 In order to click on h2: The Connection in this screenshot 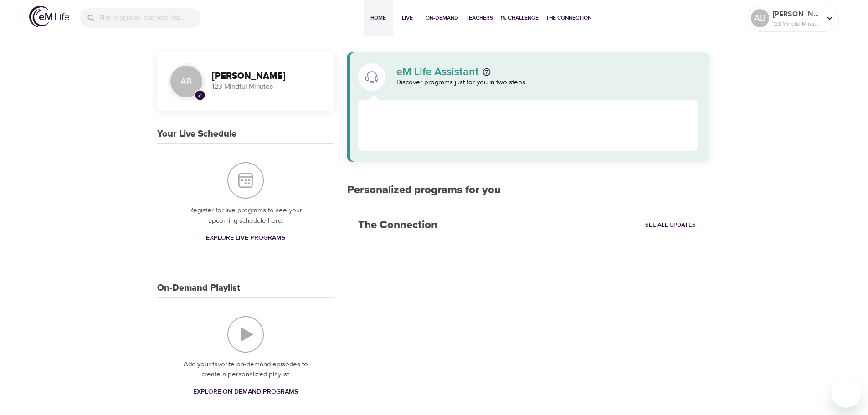, I will do `click(398, 225)`.